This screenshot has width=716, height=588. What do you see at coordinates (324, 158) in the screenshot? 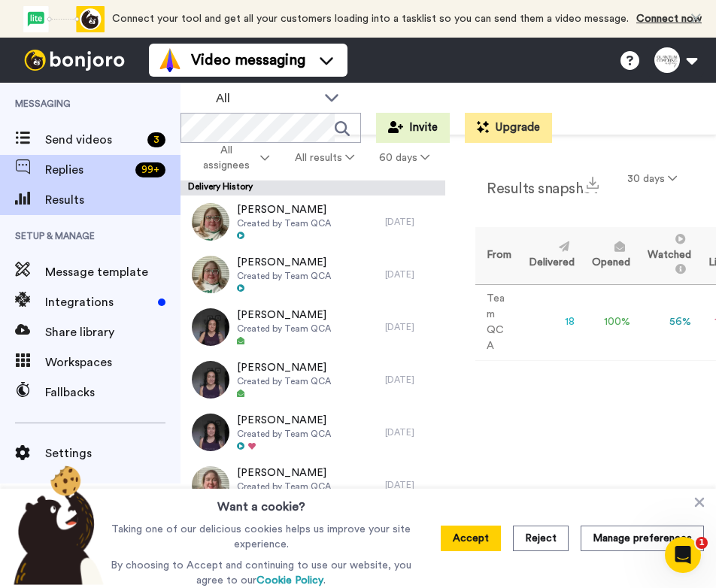
I see `button: All results` at bounding box center [324, 158].